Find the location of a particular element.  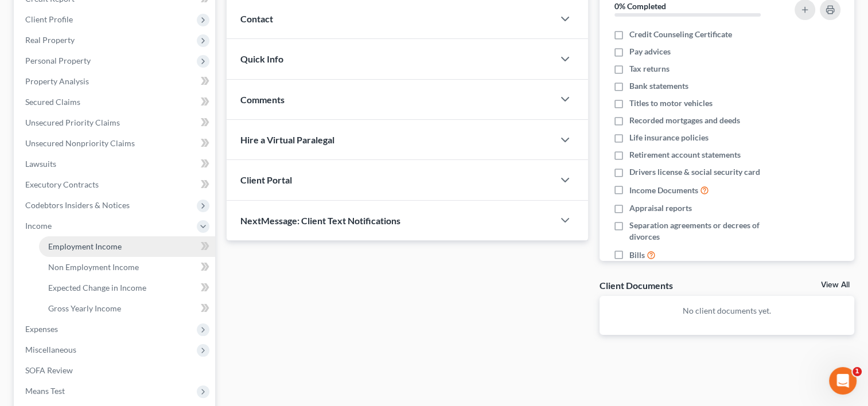

span: Recorded mortgages and deeds is located at coordinates (684, 120).